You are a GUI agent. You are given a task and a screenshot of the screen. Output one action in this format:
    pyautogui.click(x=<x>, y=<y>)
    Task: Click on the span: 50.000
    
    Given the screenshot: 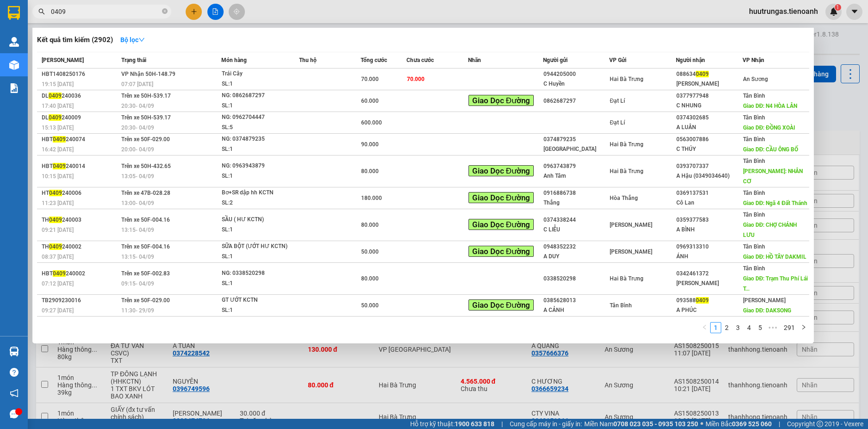 What is the action you would take?
    pyautogui.click(x=370, y=306)
    